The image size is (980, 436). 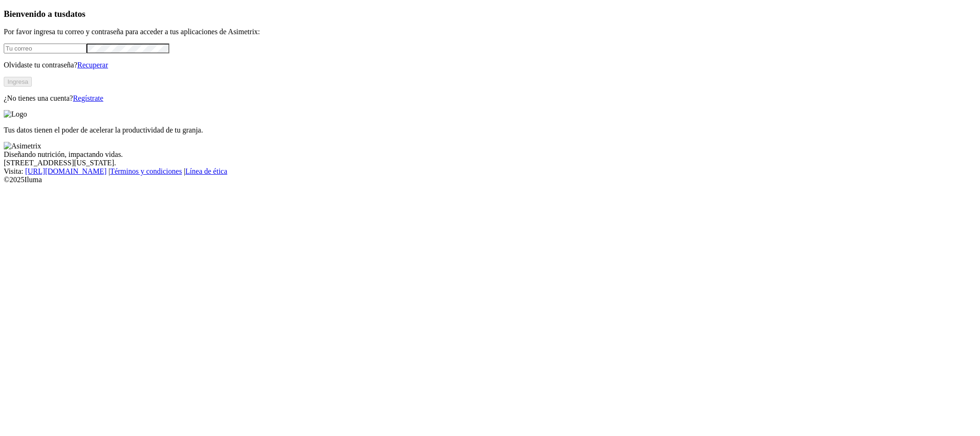 What do you see at coordinates (146, 171) in the screenshot?
I see `a: Términos y condiciones` at bounding box center [146, 171].